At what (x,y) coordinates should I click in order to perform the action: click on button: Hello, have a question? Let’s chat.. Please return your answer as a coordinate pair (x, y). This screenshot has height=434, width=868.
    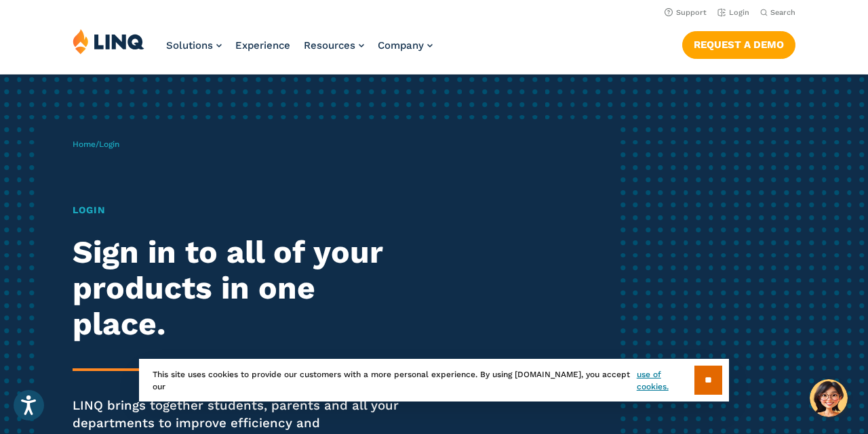
    Looking at the image, I should click on (829, 398).